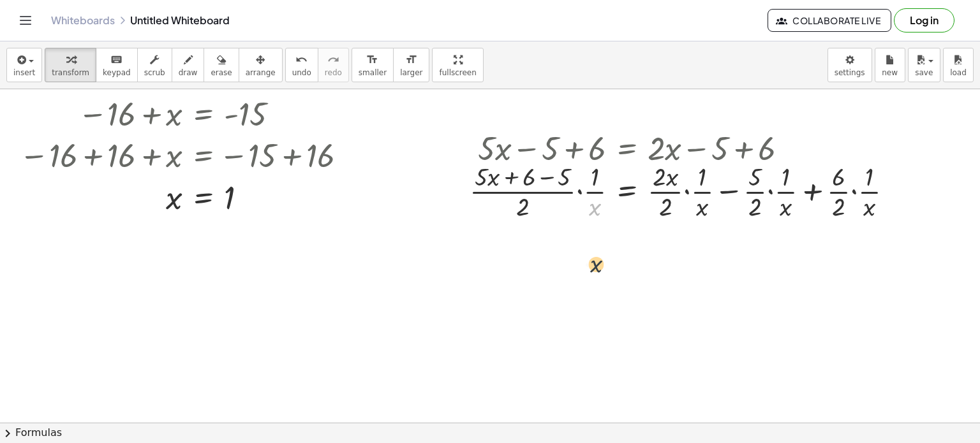  What do you see at coordinates (188, 72) in the screenshot?
I see `span: draw` at bounding box center [188, 72].